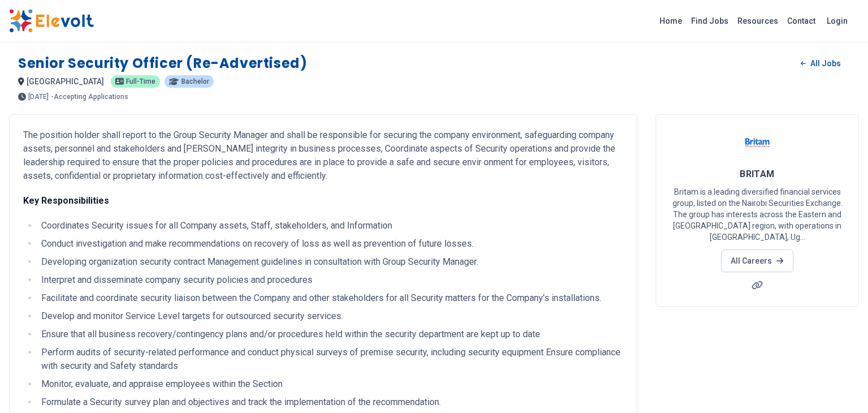 This screenshot has width=868, height=413. Describe the element at coordinates (710, 21) in the screenshot. I see `a: Find Jobs` at that location.